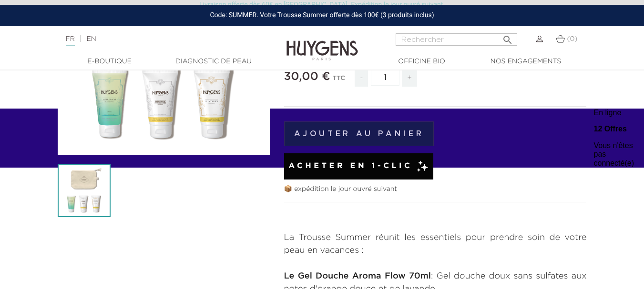 This screenshot has height=289, width=644. I want to click on a: FR, so click(70, 40).